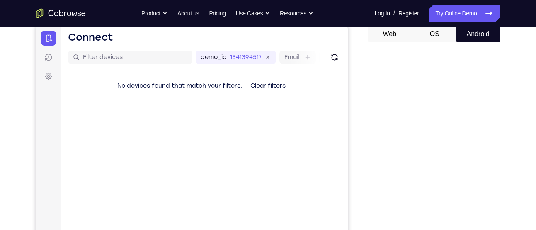 The width and height of the screenshot is (536, 230). Describe the element at coordinates (177, 32) in the screenshot. I see `label: demo_id` at that location.